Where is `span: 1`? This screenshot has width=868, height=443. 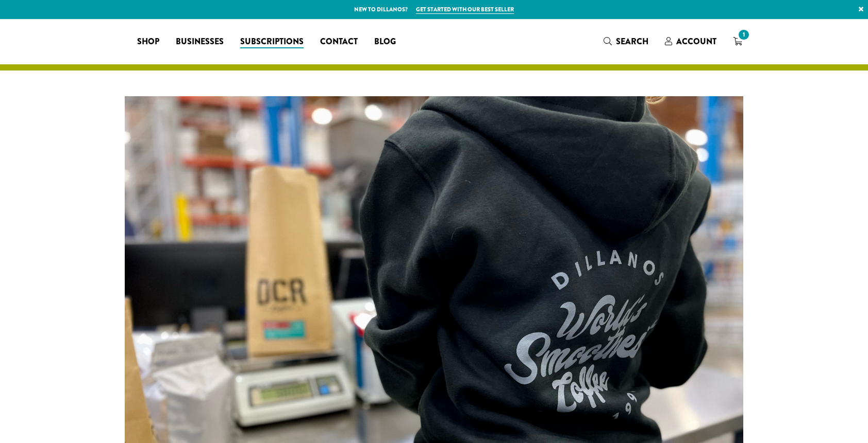 span: 1 is located at coordinates (743, 35).